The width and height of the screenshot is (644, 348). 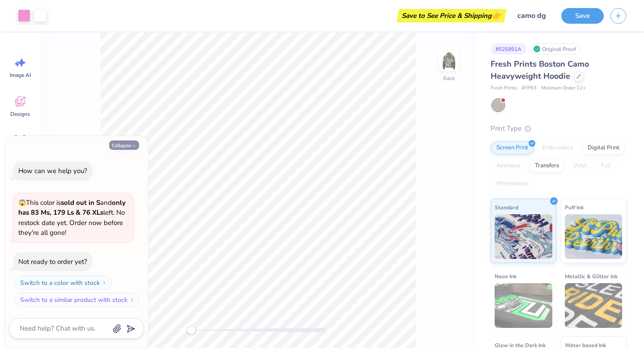 What do you see at coordinates (523, 237) in the screenshot?
I see `img: Standard` at bounding box center [523, 237].